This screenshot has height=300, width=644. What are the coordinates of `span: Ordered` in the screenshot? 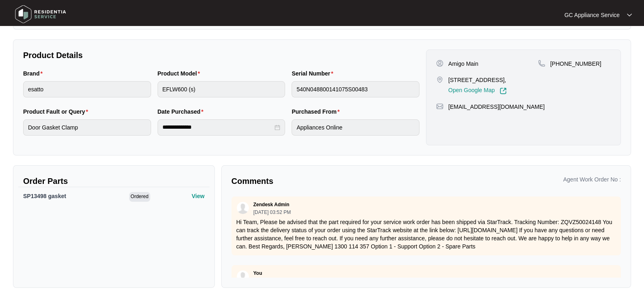 It's located at (140, 197).